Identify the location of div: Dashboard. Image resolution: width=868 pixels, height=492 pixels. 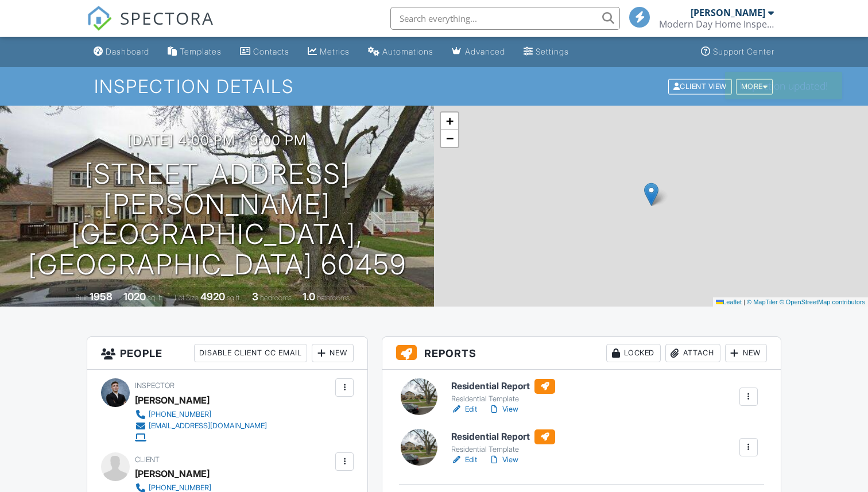
(127, 51).